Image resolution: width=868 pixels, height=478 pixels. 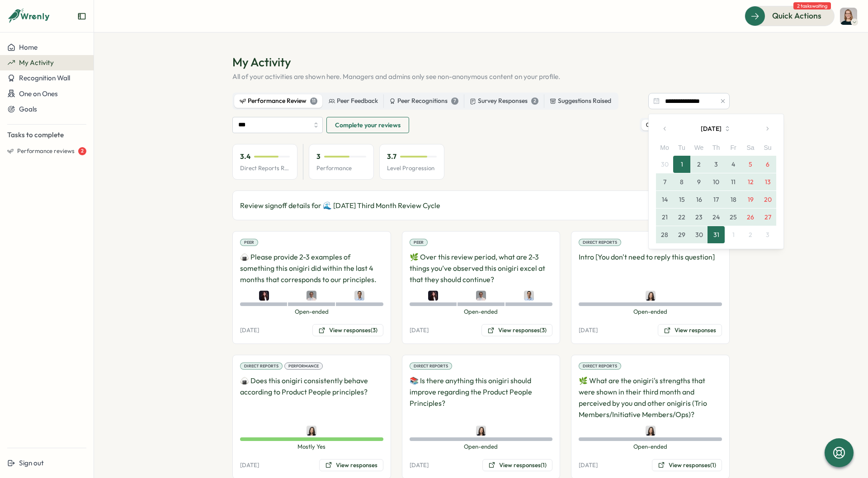 What do you see at coordinates (44, 78) in the screenshot?
I see `span: Recognition Wall` at bounding box center [44, 78].